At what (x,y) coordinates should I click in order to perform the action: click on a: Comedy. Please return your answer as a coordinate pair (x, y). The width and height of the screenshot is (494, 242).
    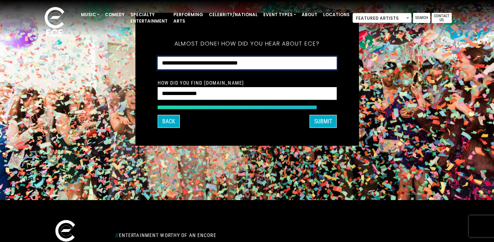
    Looking at the image, I should click on (115, 15).